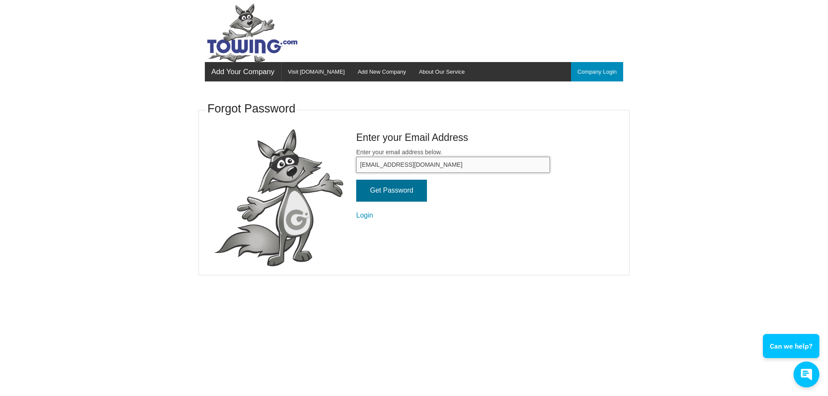 This screenshot has height=396, width=828. What do you see at coordinates (279, 198) in the screenshot?
I see `img: fox-Presenting.png` at bounding box center [279, 198].